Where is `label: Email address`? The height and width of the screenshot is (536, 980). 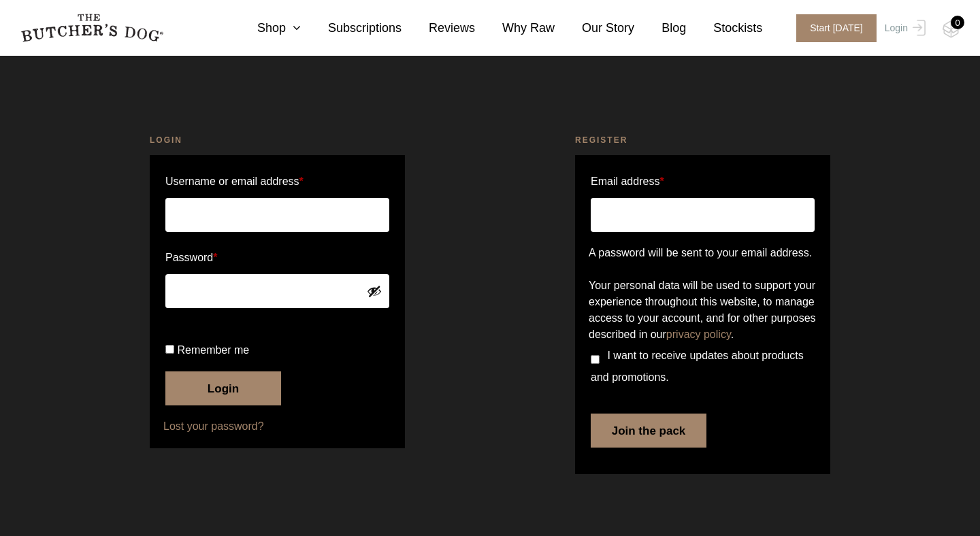 label: Email address is located at coordinates (628, 182).